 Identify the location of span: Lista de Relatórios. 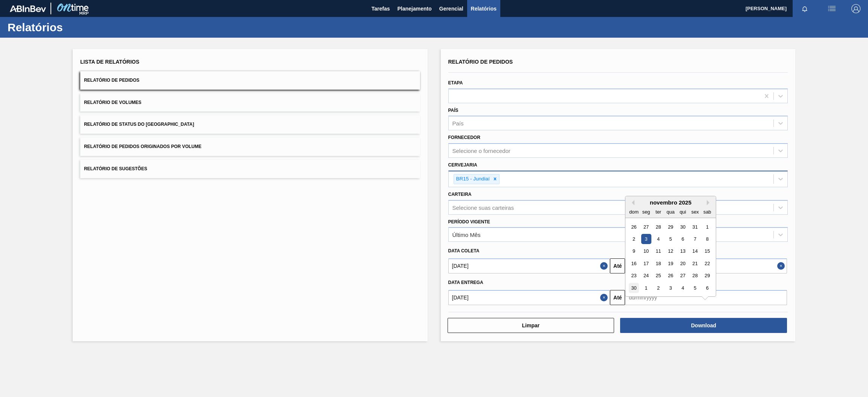
(110, 62).